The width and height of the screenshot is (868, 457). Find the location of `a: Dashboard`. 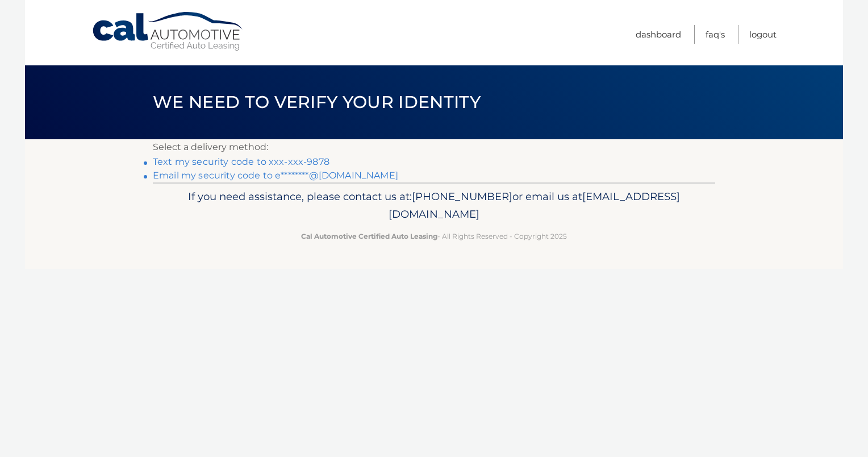

a: Dashboard is located at coordinates (659, 34).